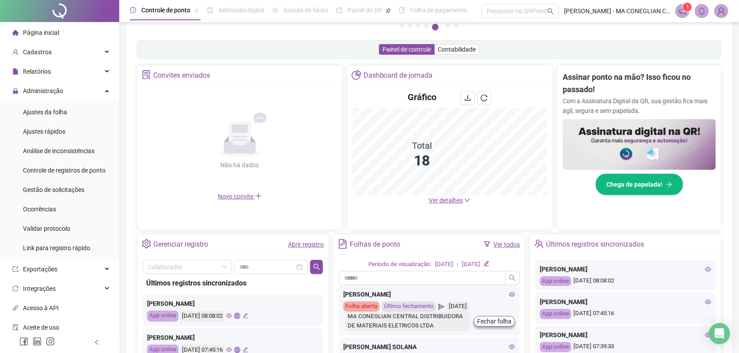 This screenshot has height=353, width=739. What do you see at coordinates (687, 7) in the screenshot?
I see `span: 1` at bounding box center [687, 7].